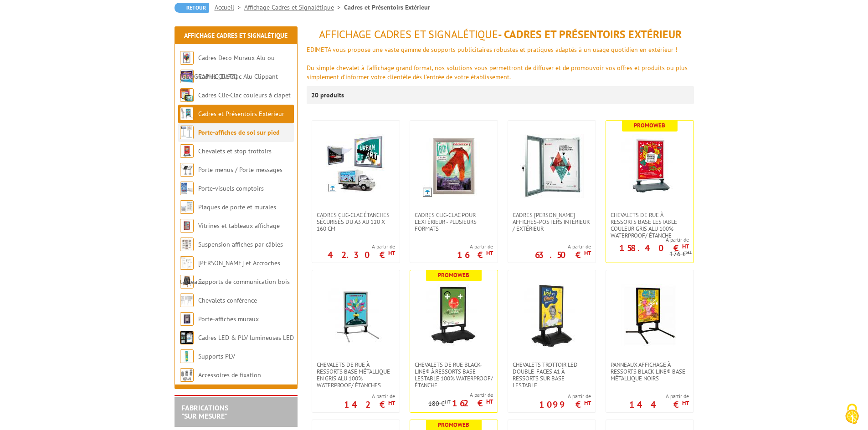 The width and height of the screenshot is (868, 430). Describe the element at coordinates (238, 77) in the screenshot. I see `a: Cadres Clic-Clac Alu Clippant` at that location.